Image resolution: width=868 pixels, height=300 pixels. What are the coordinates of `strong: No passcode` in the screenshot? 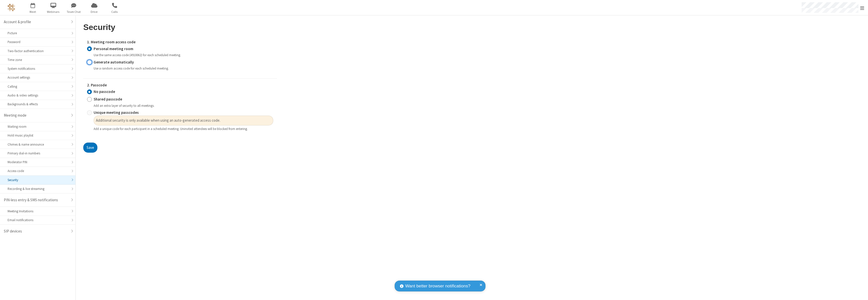 It's located at (104, 92).